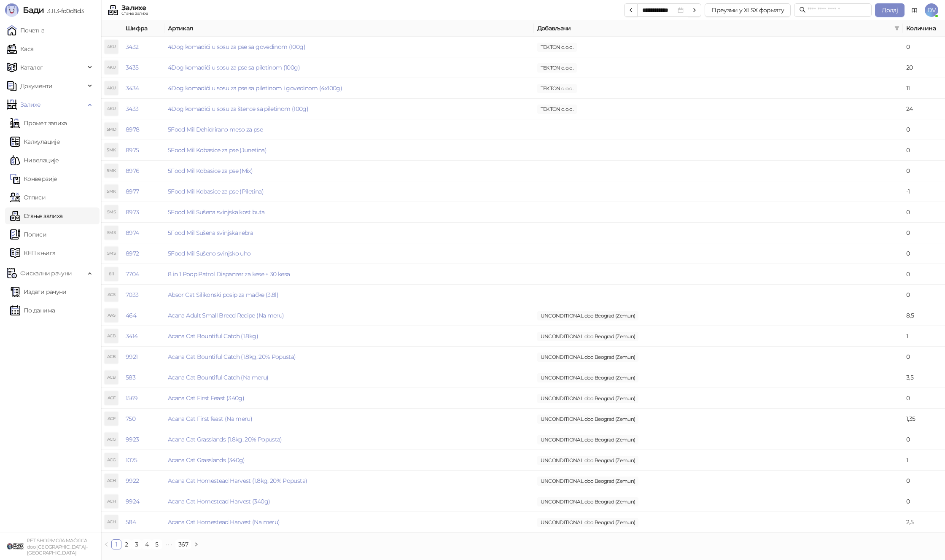 This screenshot has height=560, width=945. What do you see at coordinates (132, 191) in the screenshot?
I see `a: 8977` at bounding box center [132, 191].